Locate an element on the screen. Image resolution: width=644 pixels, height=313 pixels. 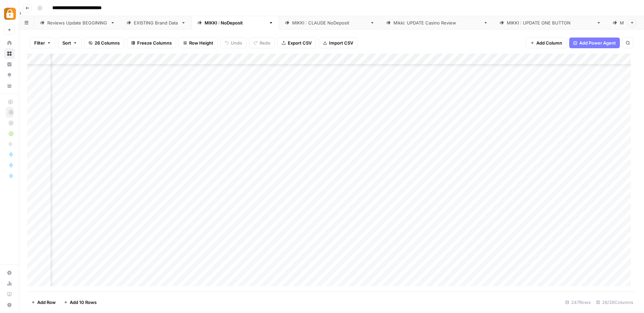
span: Freeze Columns is located at coordinates (154, 43).